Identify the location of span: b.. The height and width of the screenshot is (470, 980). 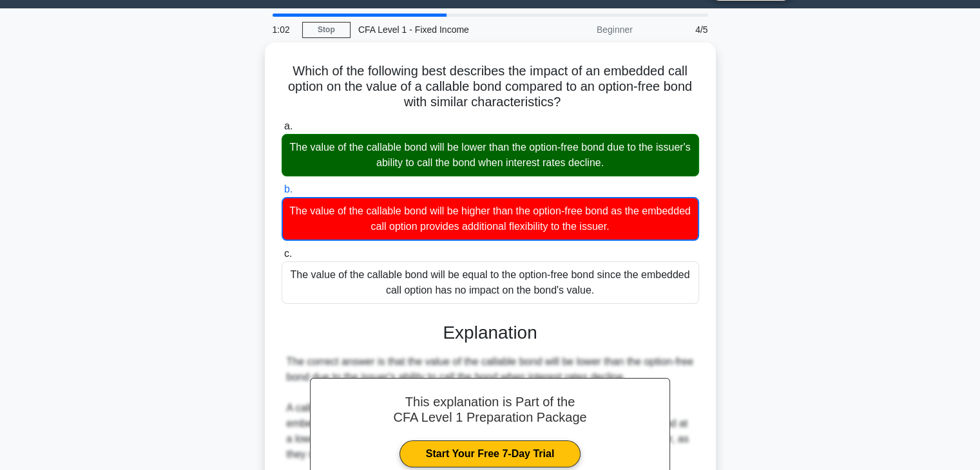
(288, 189).